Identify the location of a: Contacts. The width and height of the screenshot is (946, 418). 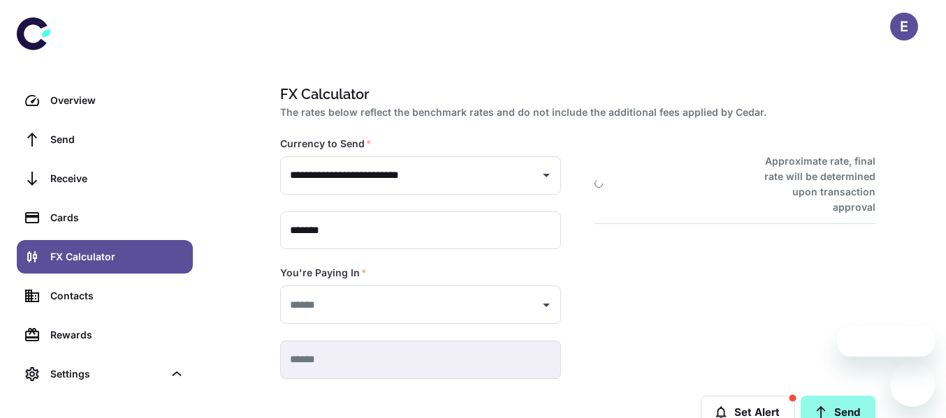
(105, 296).